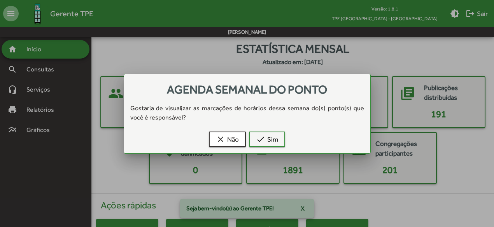 The height and width of the screenshot is (227, 494). Describe the element at coordinates (220, 140) in the screenshot. I see `mat-icon: clear` at that location.